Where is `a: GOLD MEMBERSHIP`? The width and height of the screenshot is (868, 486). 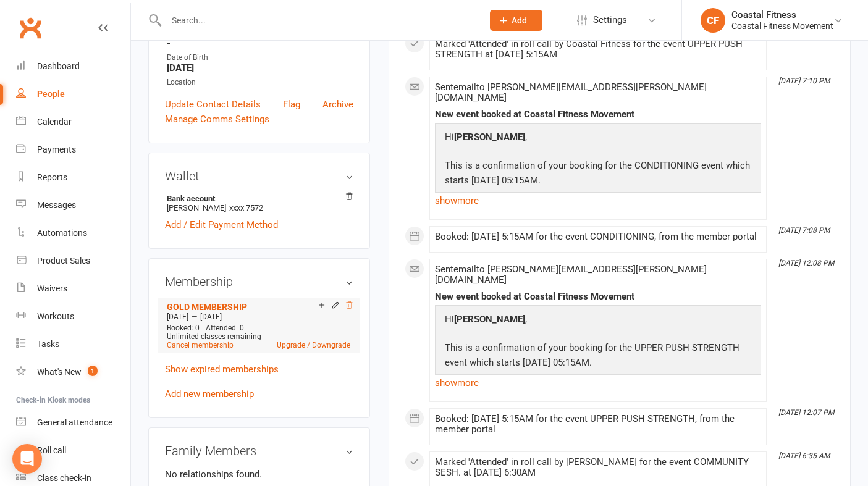 a: GOLD MEMBERSHIP is located at coordinates (207, 307).